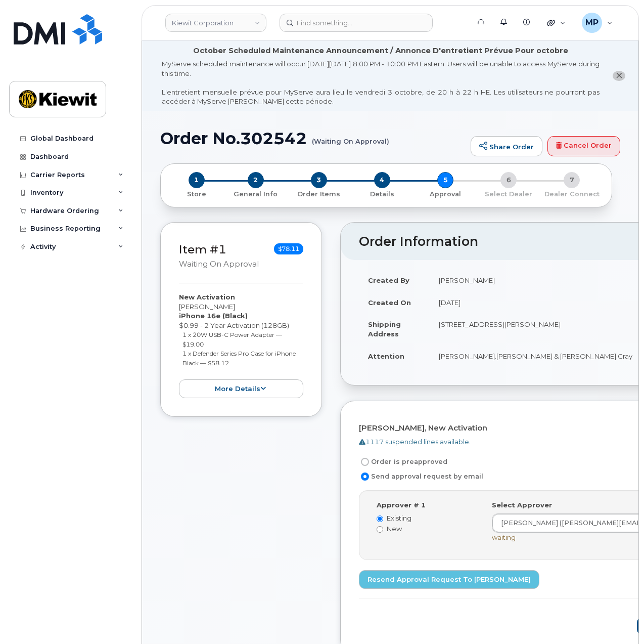  Describe the element at coordinates (351, 137) in the screenshot. I see `small: (Waiting On Approval)` at that location.